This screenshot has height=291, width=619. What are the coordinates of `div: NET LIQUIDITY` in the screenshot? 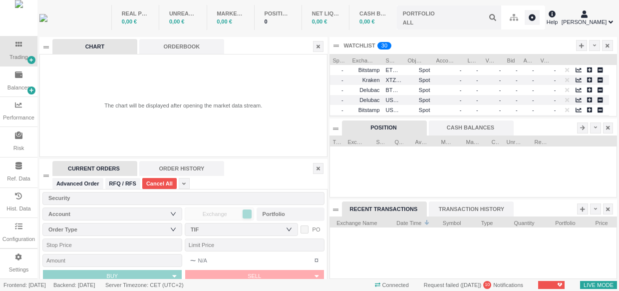 It's located at (326, 13).